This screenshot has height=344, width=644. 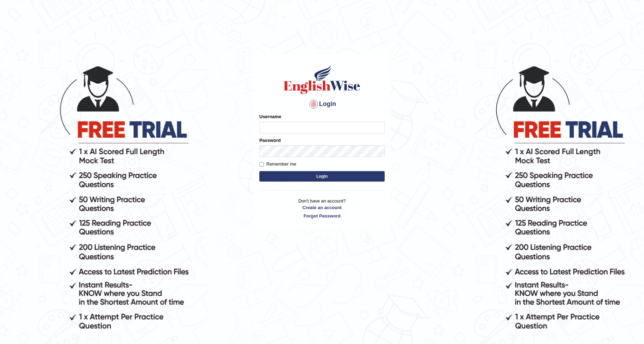 What do you see at coordinates (322, 216) in the screenshot?
I see `a: Forgot Password` at bounding box center [322, 216].